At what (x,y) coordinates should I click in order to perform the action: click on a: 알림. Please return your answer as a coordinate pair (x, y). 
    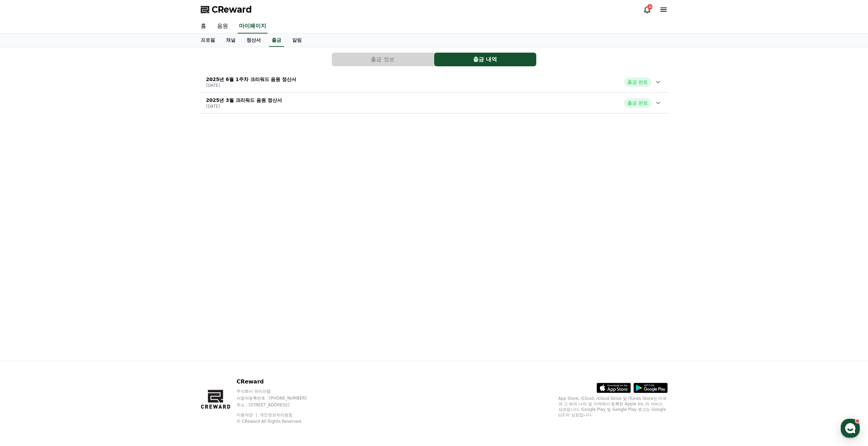
    Looking at the image, I should click on (297, 40).